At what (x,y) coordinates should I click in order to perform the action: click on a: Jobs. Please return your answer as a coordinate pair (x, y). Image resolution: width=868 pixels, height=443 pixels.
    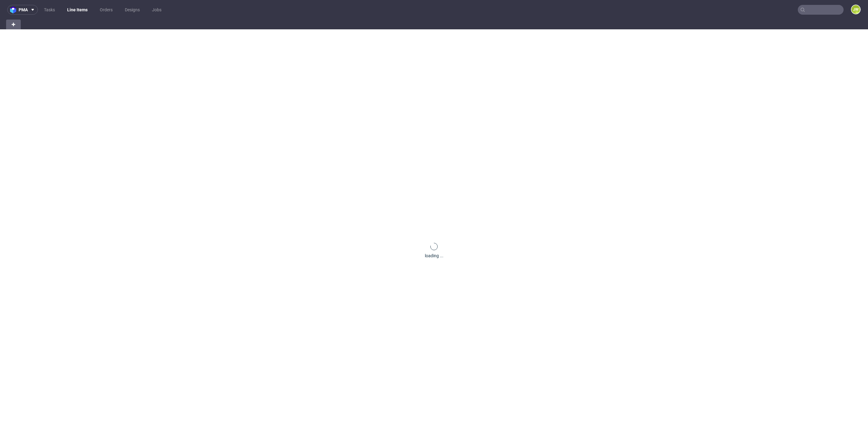
    Looking at the image, I should click on (156, 10).